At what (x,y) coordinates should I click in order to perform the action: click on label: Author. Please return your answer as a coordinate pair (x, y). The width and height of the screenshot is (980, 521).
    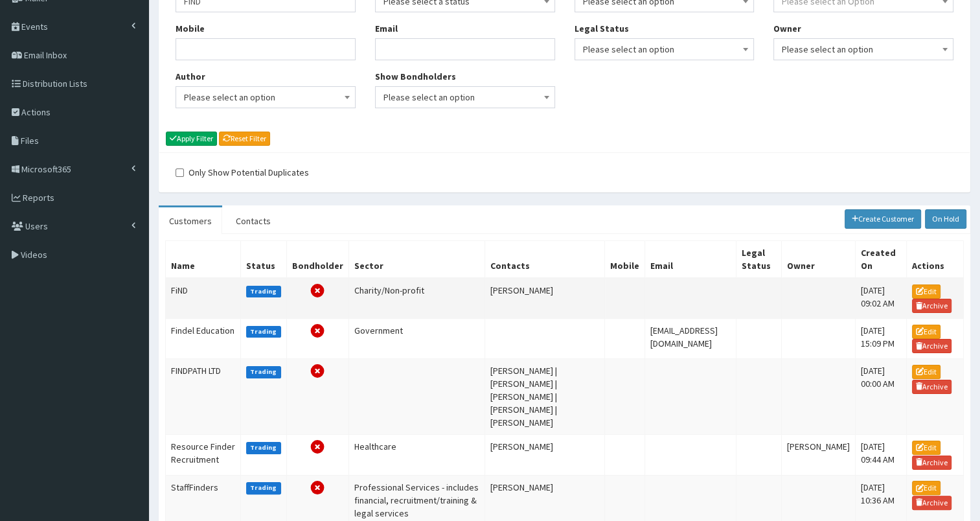
    Looking at the image, I should click on (191, 77).